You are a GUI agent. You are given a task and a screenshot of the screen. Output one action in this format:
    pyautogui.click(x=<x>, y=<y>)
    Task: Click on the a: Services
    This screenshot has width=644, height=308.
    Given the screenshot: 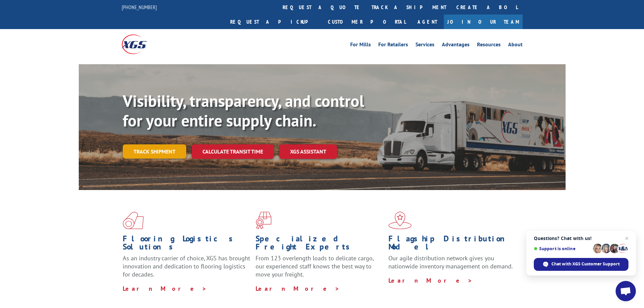 What is the action you would take?
    pyautogui.click(x=425, y=46)
    